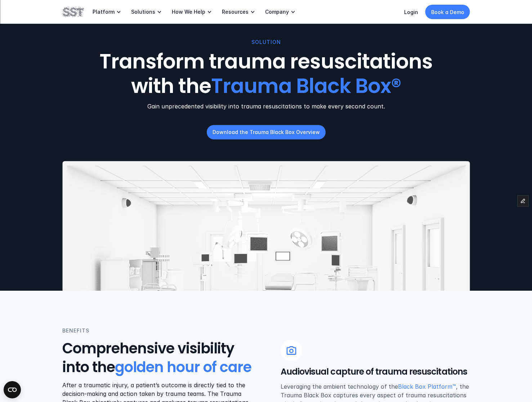  I want to click on h1: Transform trauma resuscitations with the, so click(266, 73).